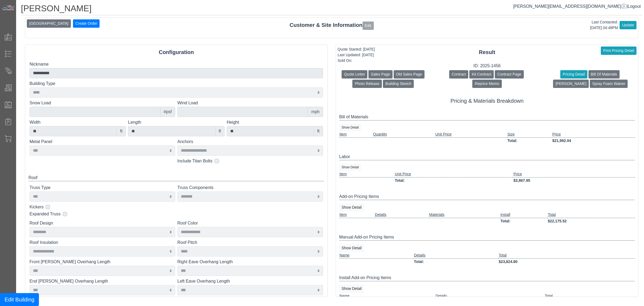 The image size is (644, 306). I want to click on td: $21,992.04, so click(593, 140).